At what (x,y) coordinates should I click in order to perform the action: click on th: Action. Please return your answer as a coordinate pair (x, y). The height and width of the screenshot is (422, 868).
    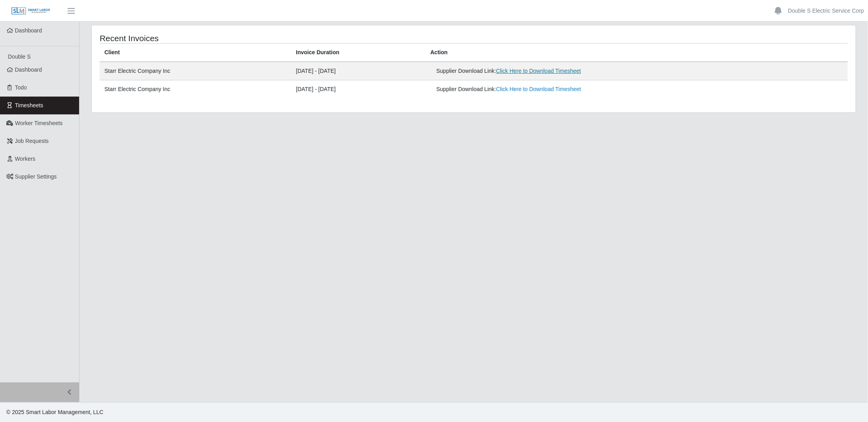
    Looking at the image, I should click on (637, 53).